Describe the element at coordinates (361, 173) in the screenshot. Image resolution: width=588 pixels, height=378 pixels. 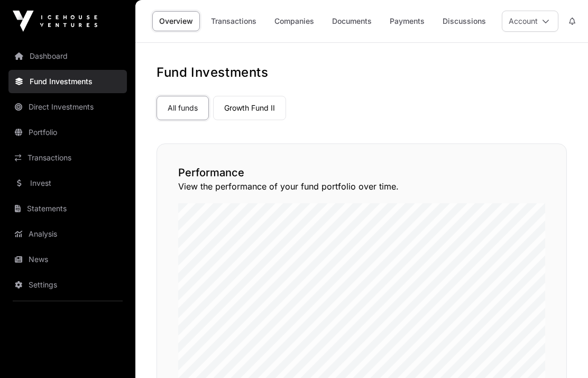
I see `h2: Performance` at that location.